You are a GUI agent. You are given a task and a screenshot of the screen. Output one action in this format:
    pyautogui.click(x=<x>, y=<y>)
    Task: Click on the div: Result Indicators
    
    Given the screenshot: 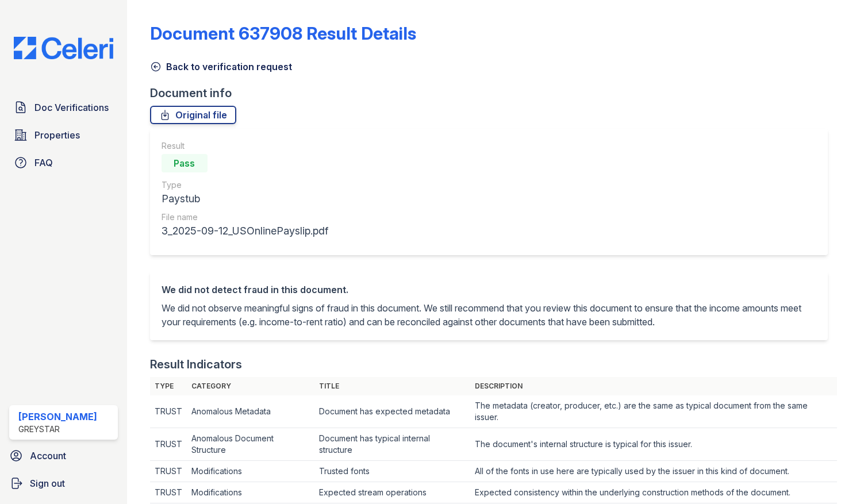 What is the action you would take?
    pyautogui.click(x=196, y=364)
    